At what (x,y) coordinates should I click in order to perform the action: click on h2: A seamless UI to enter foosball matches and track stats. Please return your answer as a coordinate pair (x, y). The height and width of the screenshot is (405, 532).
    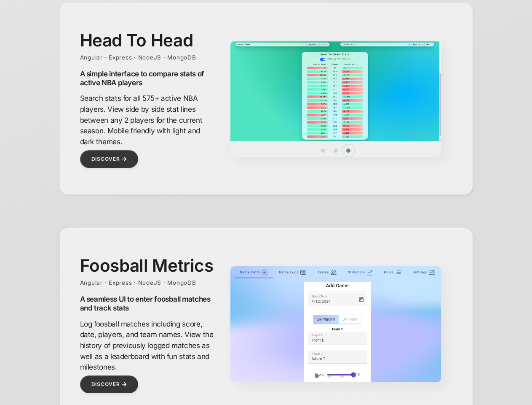
    Looking at the image, I should click on (147, 303).